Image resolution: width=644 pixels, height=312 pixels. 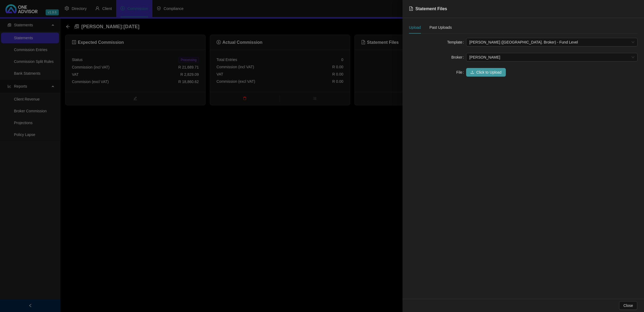 What do you see at coordinates (411, 9) in the screenshot?
I see `span: file-excel` at bounding box center [411, 9].